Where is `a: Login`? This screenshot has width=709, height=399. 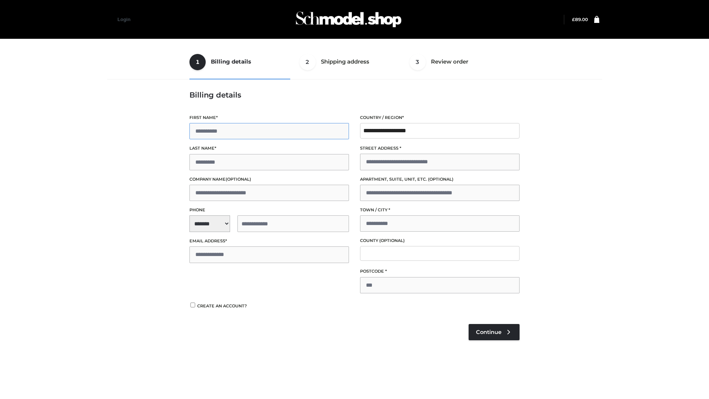 a: Login is located at coordinates (124, 19).